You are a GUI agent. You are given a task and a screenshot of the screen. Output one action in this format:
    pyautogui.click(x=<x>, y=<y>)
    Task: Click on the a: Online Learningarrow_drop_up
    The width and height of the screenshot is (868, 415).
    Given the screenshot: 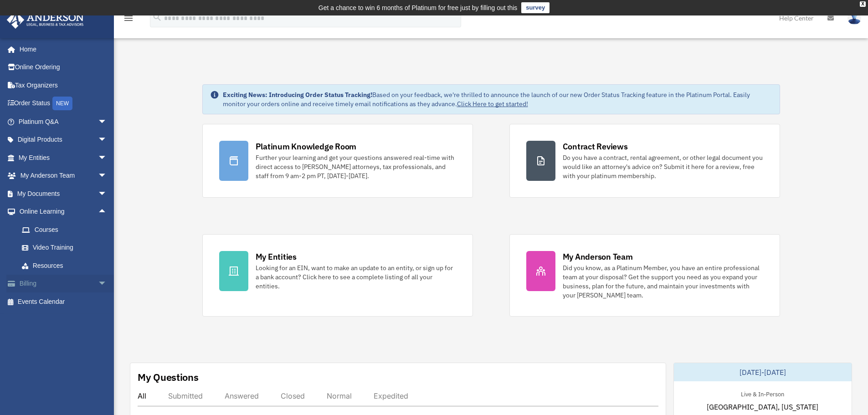 What is the action you would take?
    pyautogui.click(x=63, y=212)
    